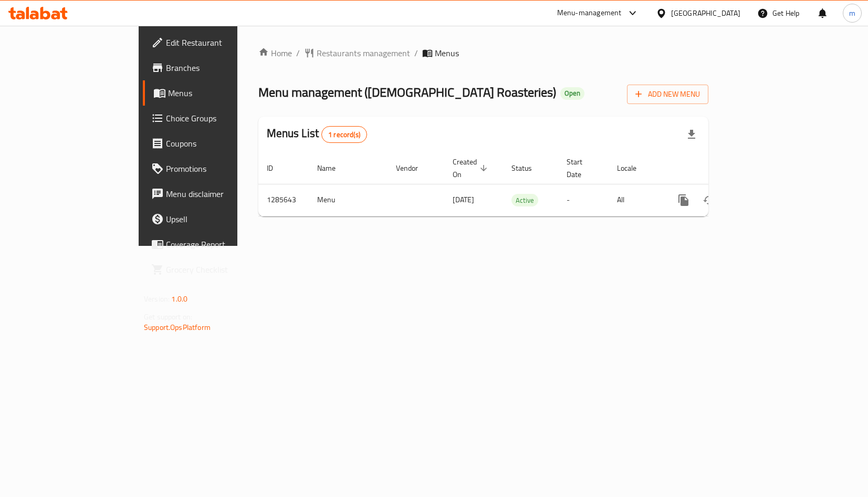  Describe the element at coordinates (364, 53) in the screenshot. I see `span: Restaurants management` at that location.